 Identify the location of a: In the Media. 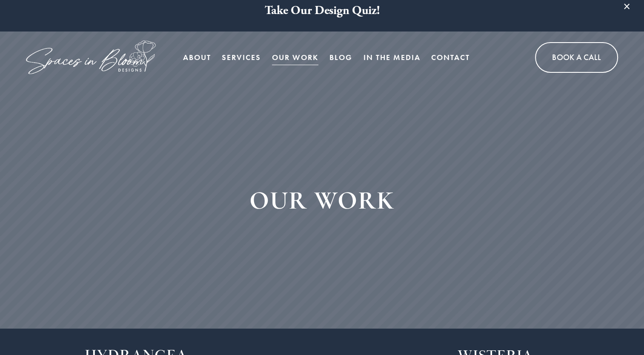
(392, 58).